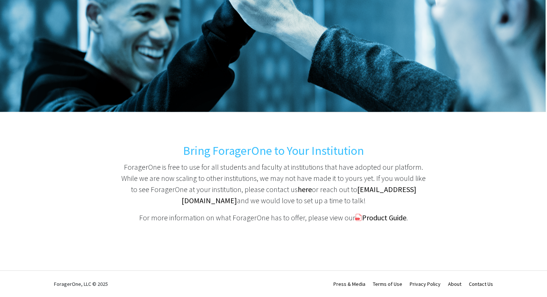 This screenshot has width=547, height=297. Describe the element at coordinates (388, 284) in the screenshot. I see `a: Terms of Use` at that location.